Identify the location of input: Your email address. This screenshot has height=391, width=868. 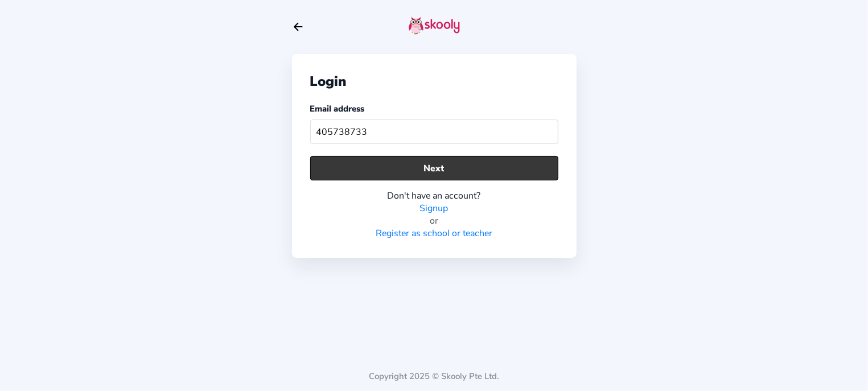
(435, 132).